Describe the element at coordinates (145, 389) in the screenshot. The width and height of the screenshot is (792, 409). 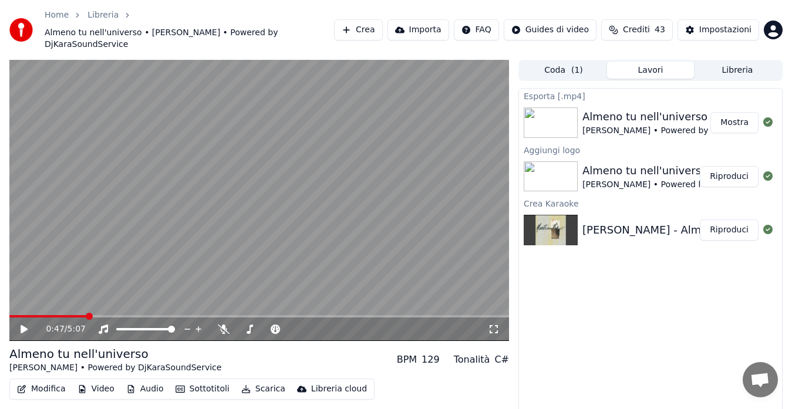
I see `button: Audio` at that location.